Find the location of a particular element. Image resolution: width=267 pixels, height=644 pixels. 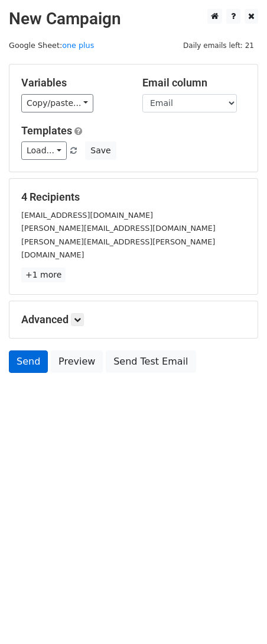

a: Templates is located at coordinates (47, 130).